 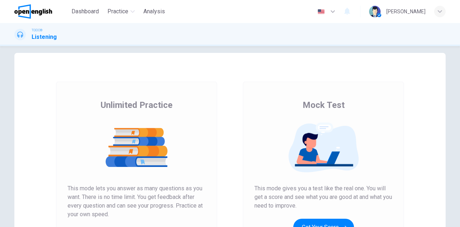 I want to click on img: en, so click(x=321, y=12).